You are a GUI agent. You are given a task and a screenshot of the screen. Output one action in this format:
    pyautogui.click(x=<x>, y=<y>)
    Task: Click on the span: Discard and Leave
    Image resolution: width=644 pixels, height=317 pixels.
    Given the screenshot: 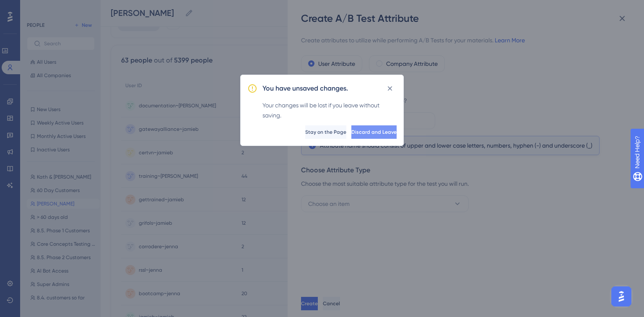 What is the action you would take?
    pyautogui.click(x=374, y=132)
    